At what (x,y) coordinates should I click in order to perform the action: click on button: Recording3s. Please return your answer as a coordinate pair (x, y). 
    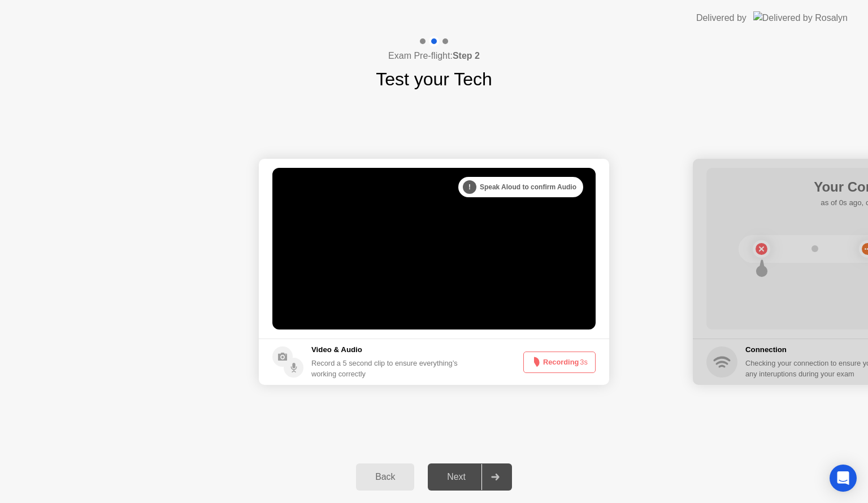
    Looking at the image, I should click on (559, 362).